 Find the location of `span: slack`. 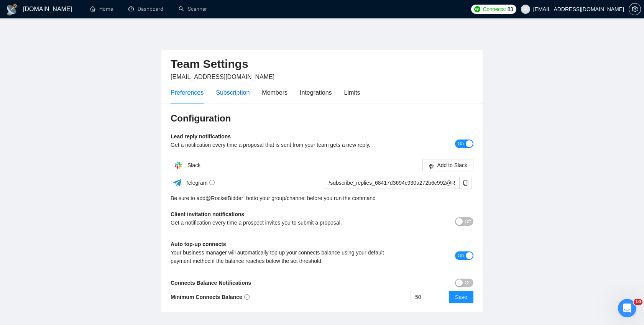

span: slack is located at coordinates (431, 166).